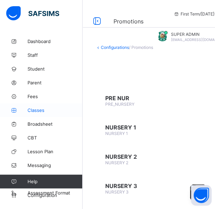 This screenshot has height=209, width=215. What do you see at coordinates (55, 181) in the screenshot?
I see `span: Help` at bounding box center [55, 181].